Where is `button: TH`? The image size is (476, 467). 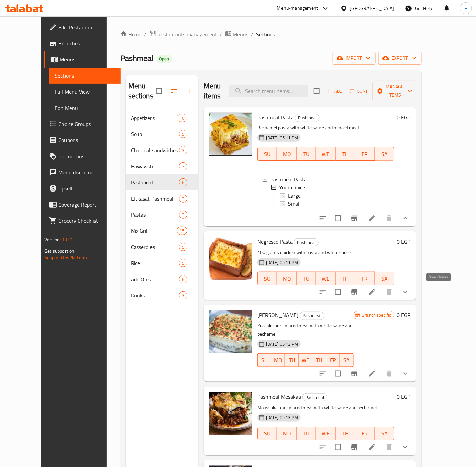
button: TH is located at coordinates (346, 434).